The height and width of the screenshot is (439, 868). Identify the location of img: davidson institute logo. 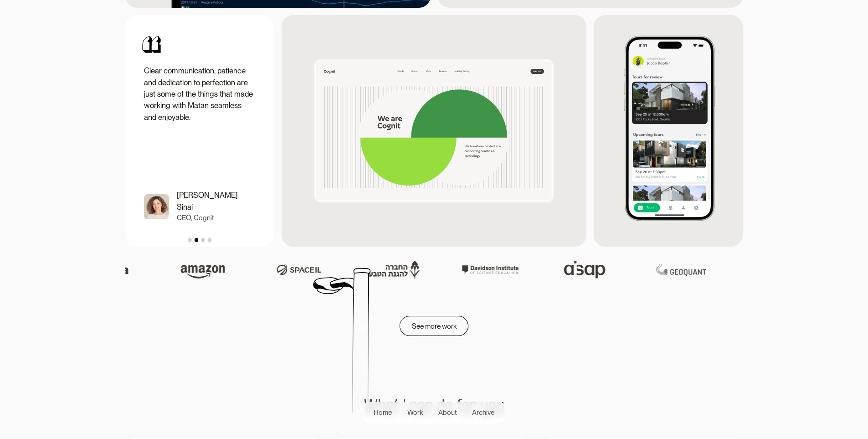
(491, 269).